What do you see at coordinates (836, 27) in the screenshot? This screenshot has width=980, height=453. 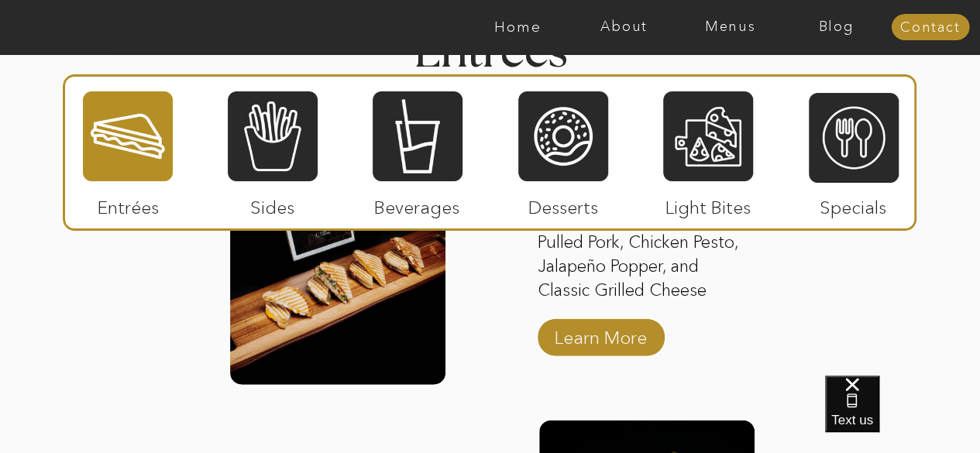 I see `nav: Blog` at bounding box center [836, 27].